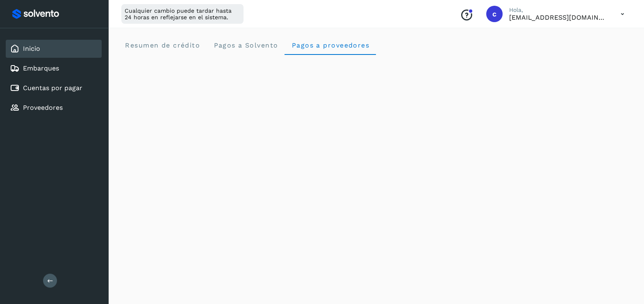 The width and height of the screenshot is (644, 304). I want to click on span: Pagos a Solvento, so click(246, 45).